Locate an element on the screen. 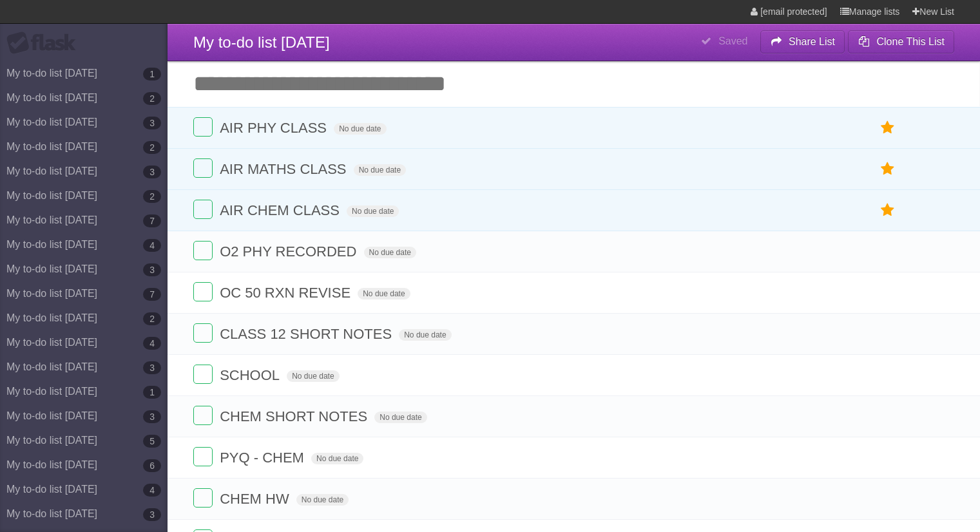 This screenshot has width=980, height=532. span: AIR MATHS CLASS is located at coordinates (284, 169).